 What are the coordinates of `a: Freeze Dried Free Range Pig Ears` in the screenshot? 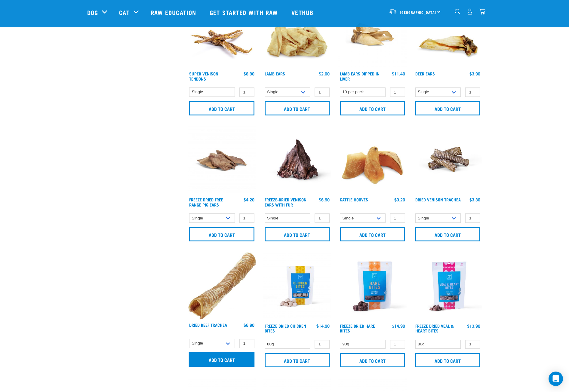 It's located at (206, 202).